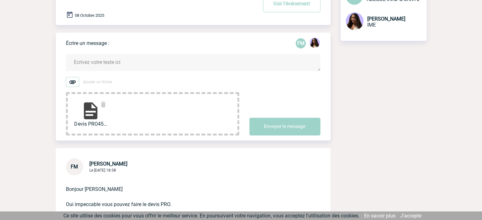  What do you see at coordinates (98, 82) in the screenshot?
I see `span: Ajouter un fichier` at bounding box center [98, 82].